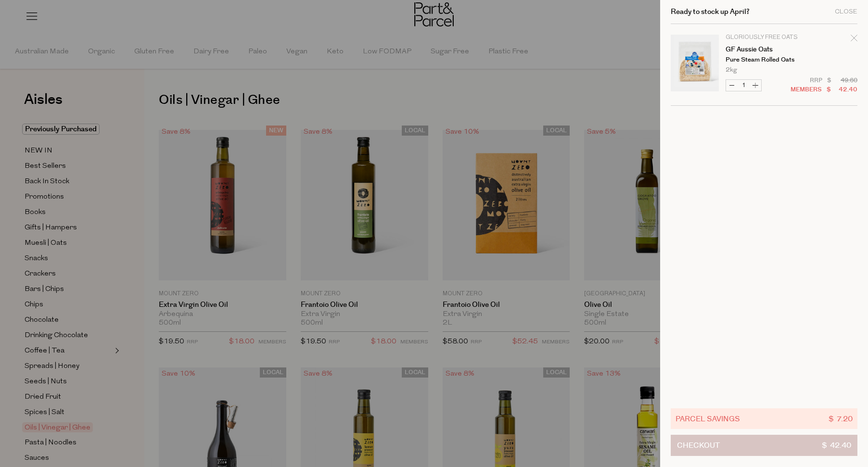  I want to click on span: $ 7.20, so click(841, 419).